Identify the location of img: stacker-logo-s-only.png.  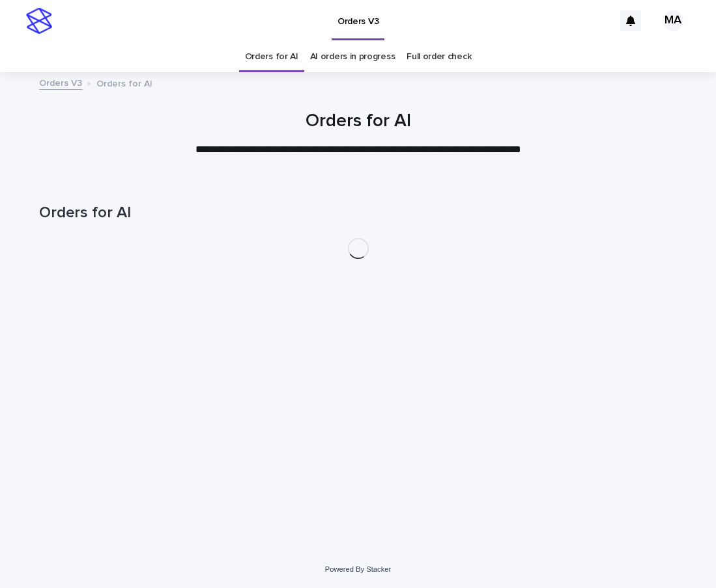
(39, 20).